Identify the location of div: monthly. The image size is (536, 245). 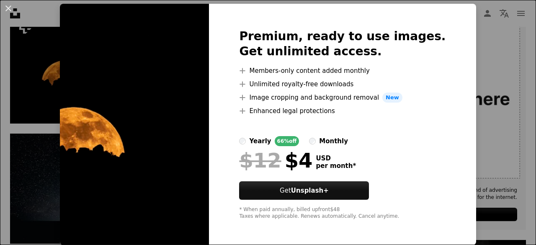
(333, 141).